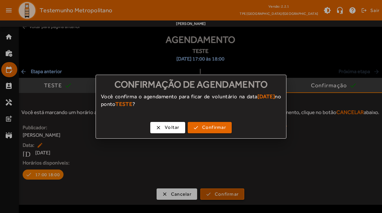 The height and width of the screenshot is (213, 382). What do you see at coordinates (191, 84) in the screenshot?
I see `span: Confirmação de agendamento` at bounding box center [191, 84].